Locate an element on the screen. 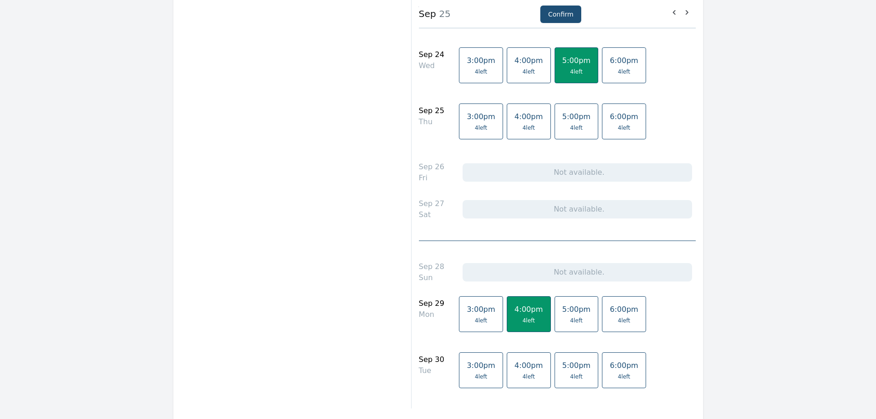 The image size is (876, 419). div: Sat is located at coordinates (432, 215).